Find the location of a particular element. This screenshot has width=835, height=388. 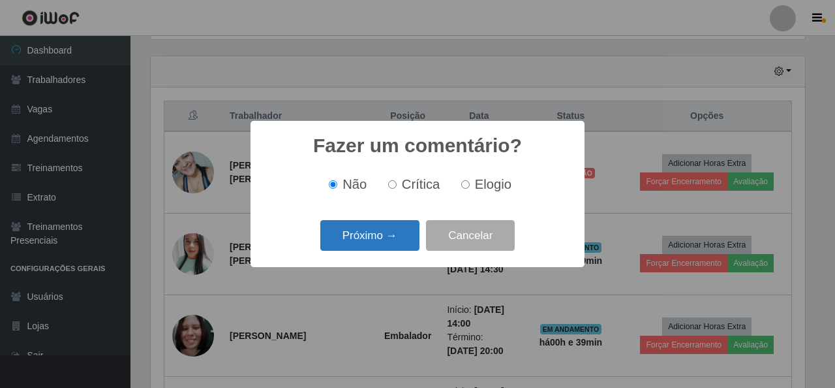

input: Não is located at coordinates (333, 184).